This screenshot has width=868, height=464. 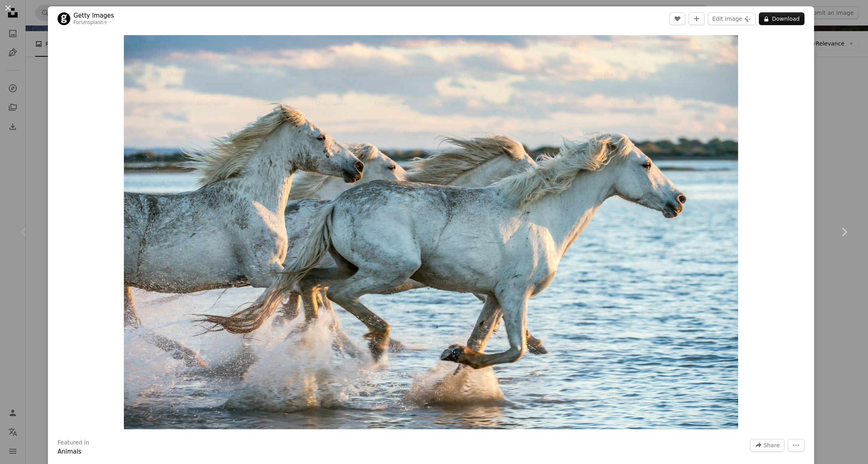 What do you see at coordinates (93, 16) in the screenshot?
I see `a: Getty Images` at bounding box center [93, 16].